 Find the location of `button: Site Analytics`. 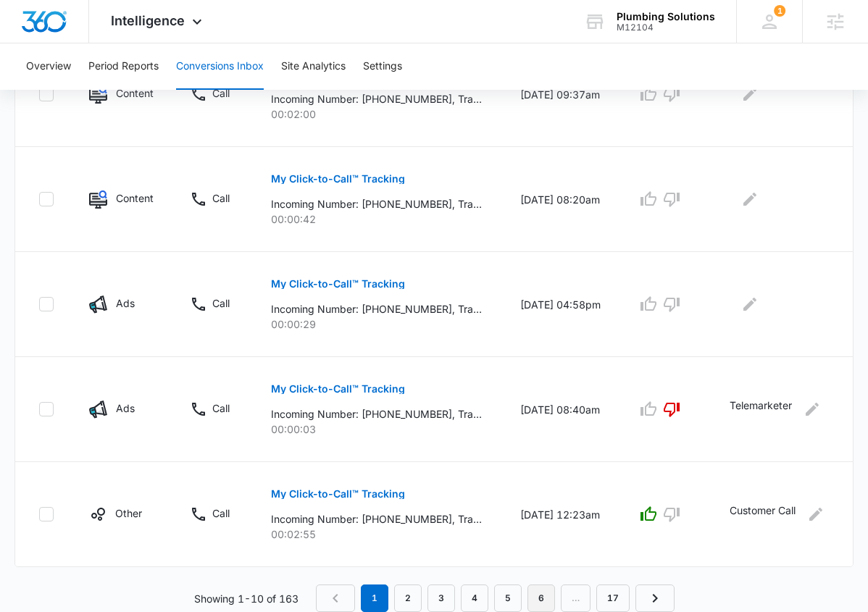

button: Site Analytics is located at coordinates (313, 67).